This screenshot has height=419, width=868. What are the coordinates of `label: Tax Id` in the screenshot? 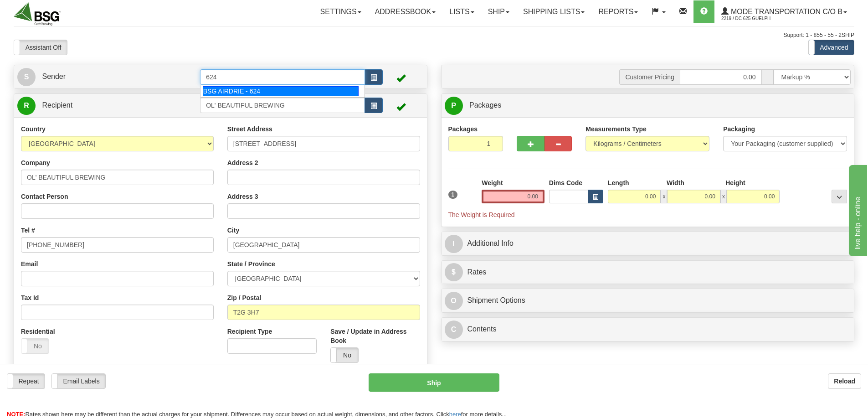 It's located at (30, 297).